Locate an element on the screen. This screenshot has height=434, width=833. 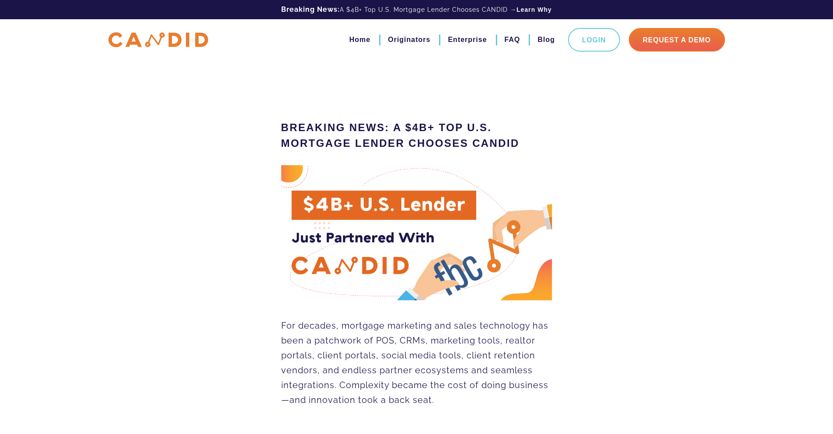
a: Originators is located at coordinates (409, 40).